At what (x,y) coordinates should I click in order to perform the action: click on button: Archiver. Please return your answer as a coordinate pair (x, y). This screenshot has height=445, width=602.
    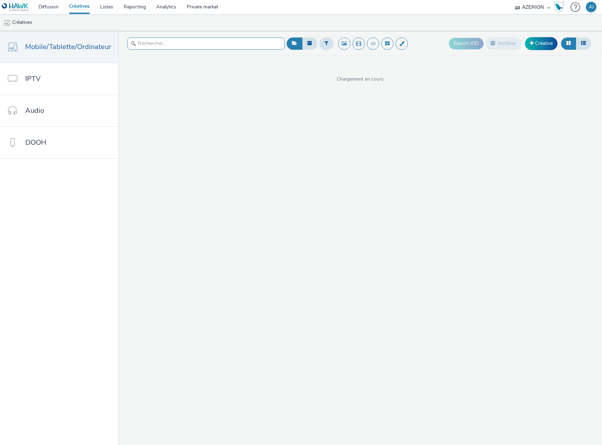
    Looking at the image, I should click on (503, 43).